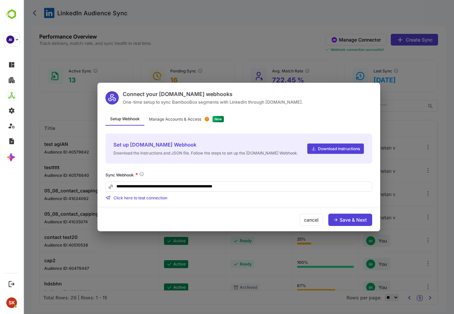  What do you see at coordinates (12, 14) in the screenshot?
I see `img: BambooboxLogoMark.f1c84d78b4c51b1a7b5f700c9845e183.svg` at bounding box center [12, 14].